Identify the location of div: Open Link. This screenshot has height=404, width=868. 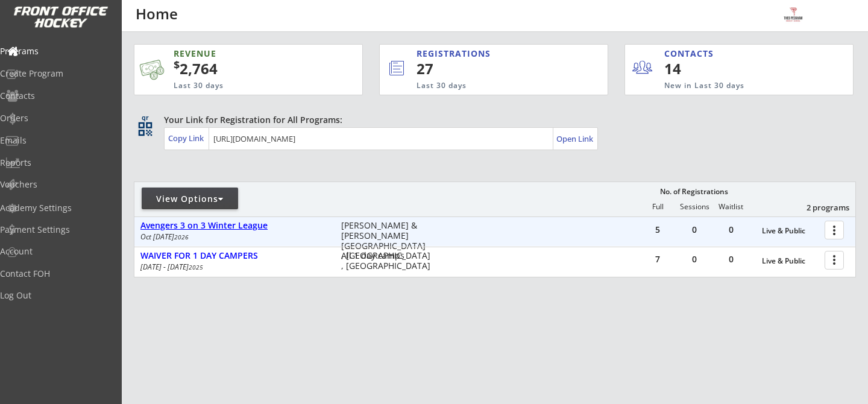
(574, 139).